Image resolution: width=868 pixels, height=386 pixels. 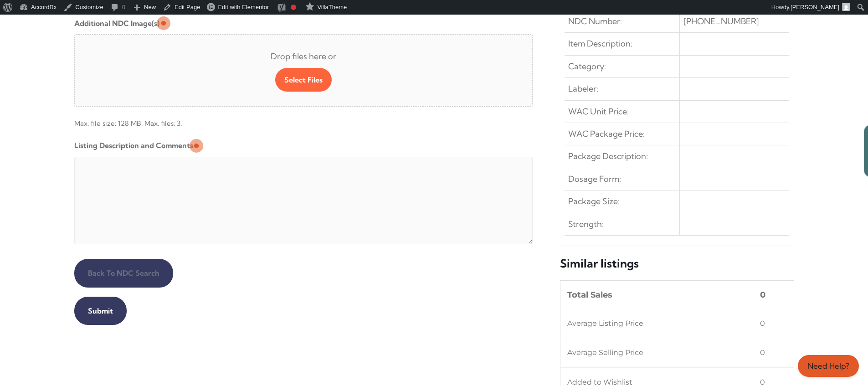 I want to click on label: Additional NDC Image(s), so click(x=117, y=23).